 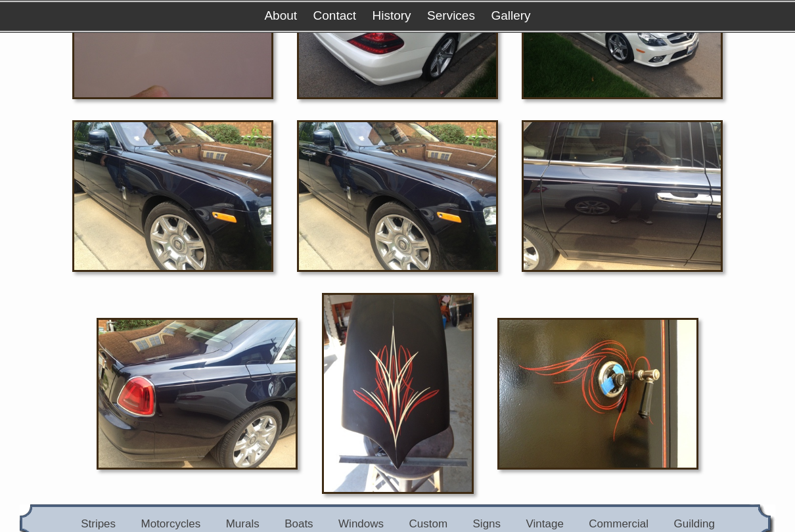 I want to click on a: Signs, so click(x=487, y=524).